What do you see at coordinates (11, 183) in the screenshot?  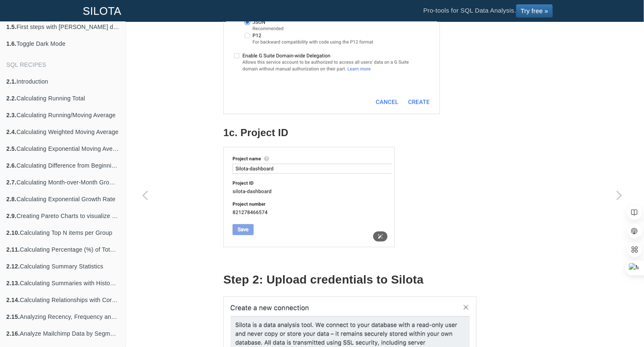 I see `b: 2.7.` at bounding box center [11, 183].